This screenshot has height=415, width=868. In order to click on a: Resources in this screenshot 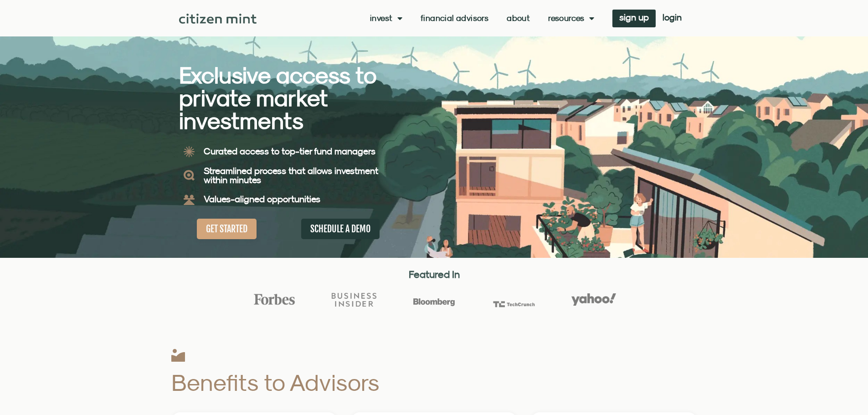, I will do `click(572, 19)`.